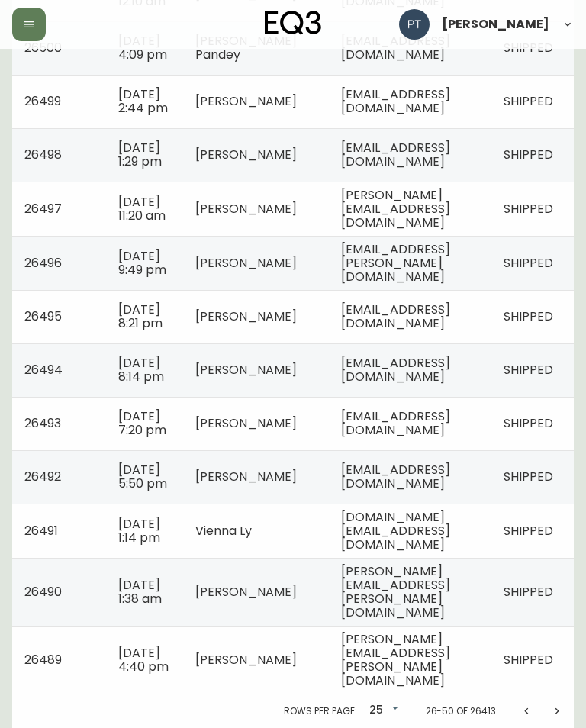 This screenshot has height=728, width=586. Describe the element at coordinates (223, 530) in the screenshot. I see `span: Vienna Ly` at that location.